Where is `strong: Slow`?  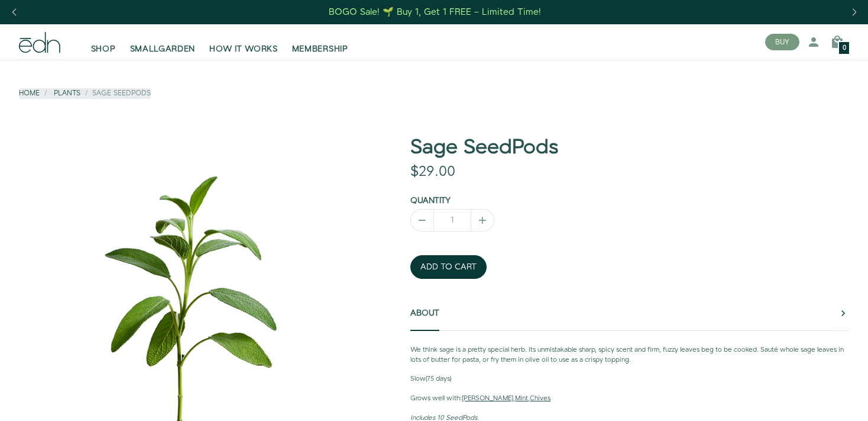 strong: Slow is located at coordinates (418, 379).